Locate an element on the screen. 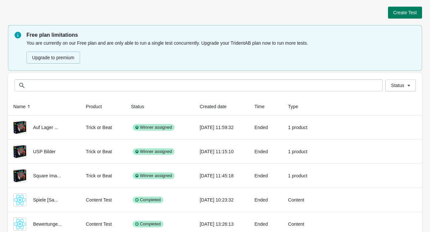 The width and height of the screenshot is (430, 232). button: Create Test is located at coordinates (405, 13).